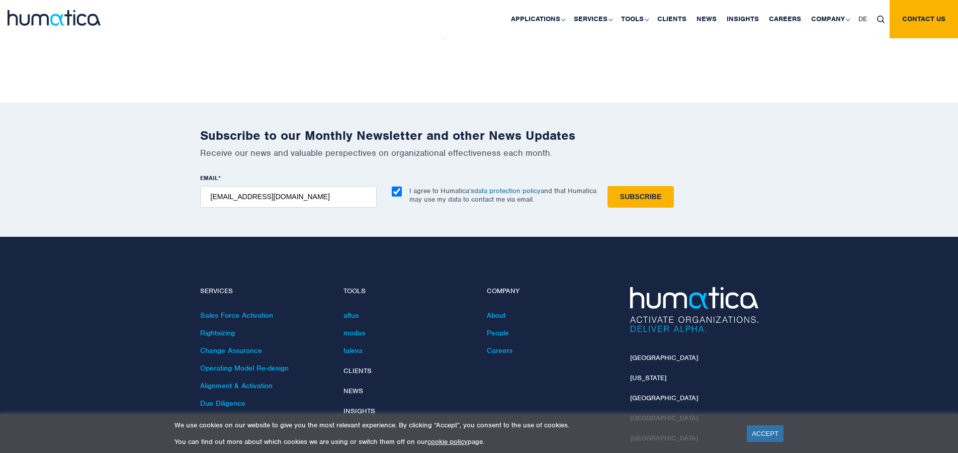  What do you see at coordinates (244, 368) in the screenshot?
I see `a: Operating Model Re-design` at bounding box center [244, 368].